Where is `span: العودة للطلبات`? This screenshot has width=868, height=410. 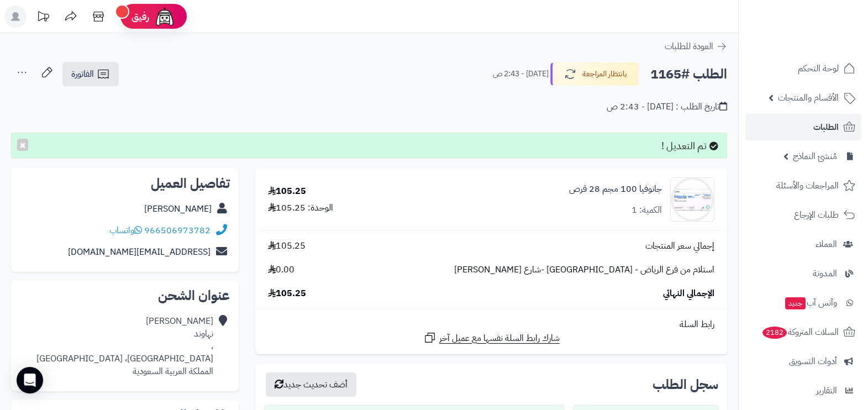
span: العودة للطلبات is located at coordinates (689, 47).